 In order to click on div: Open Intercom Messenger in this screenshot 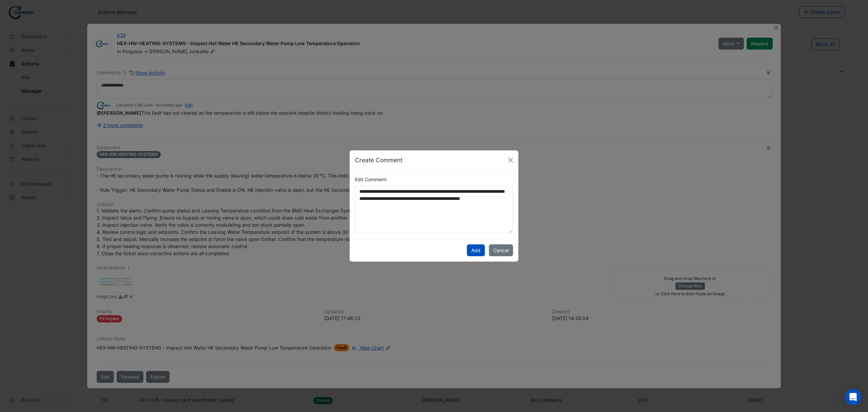, I will do `click(853, 397)`.